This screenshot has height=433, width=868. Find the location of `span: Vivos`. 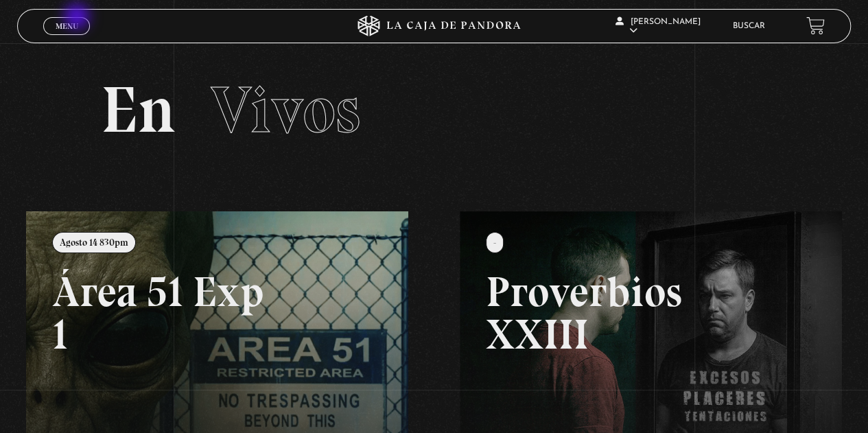

span: Vivos is located at coordinates (286, 110).